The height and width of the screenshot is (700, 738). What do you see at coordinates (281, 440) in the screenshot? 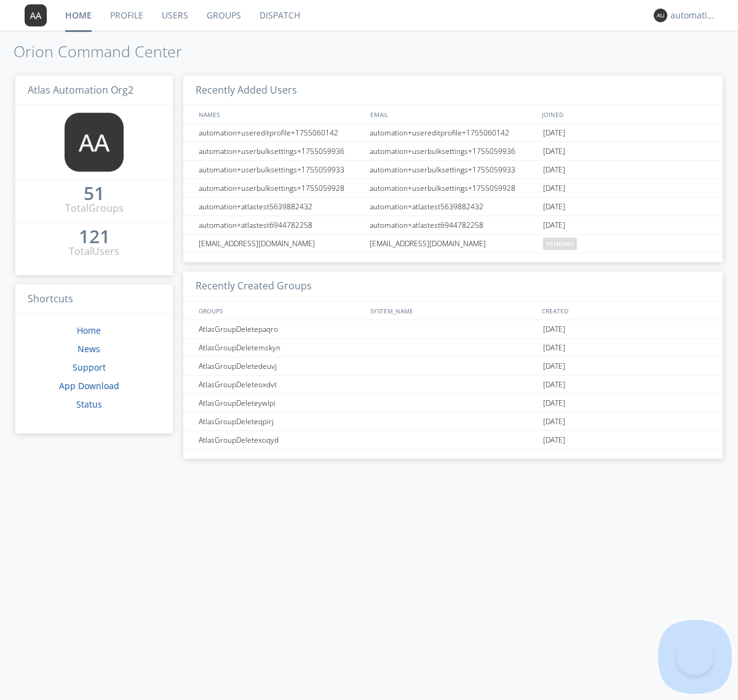
I see `div: AtlasGroupDeletexoqyd` at bounding box center [281, 440].